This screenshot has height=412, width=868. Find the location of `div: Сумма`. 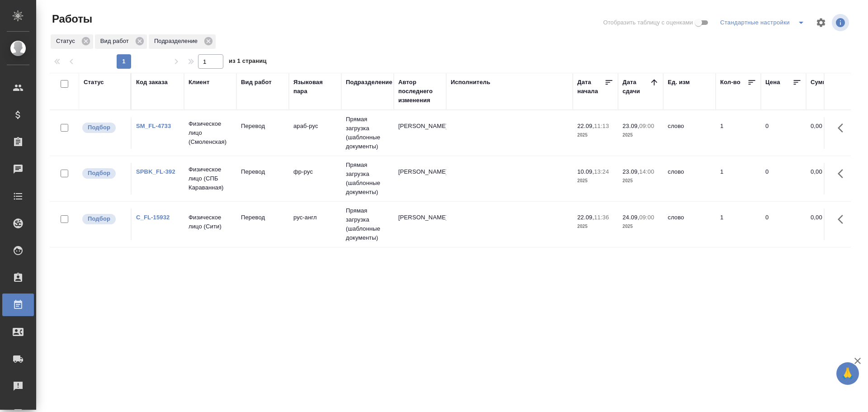

div: Сумма is located at coordinates (820, 82).